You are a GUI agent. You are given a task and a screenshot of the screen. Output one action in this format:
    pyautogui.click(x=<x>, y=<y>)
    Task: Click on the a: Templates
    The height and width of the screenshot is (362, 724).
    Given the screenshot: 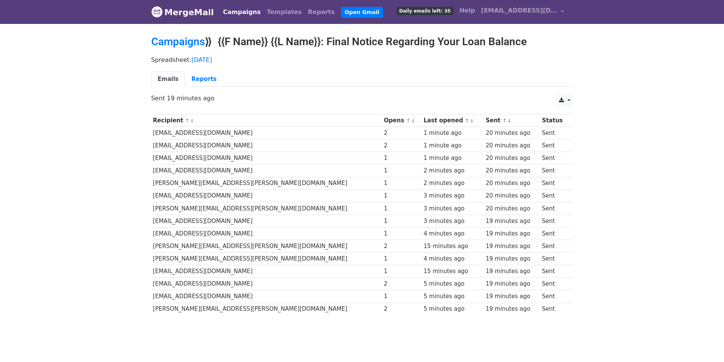 What is the action you would take?
    pyautogui.click(x=284, y=12)
    